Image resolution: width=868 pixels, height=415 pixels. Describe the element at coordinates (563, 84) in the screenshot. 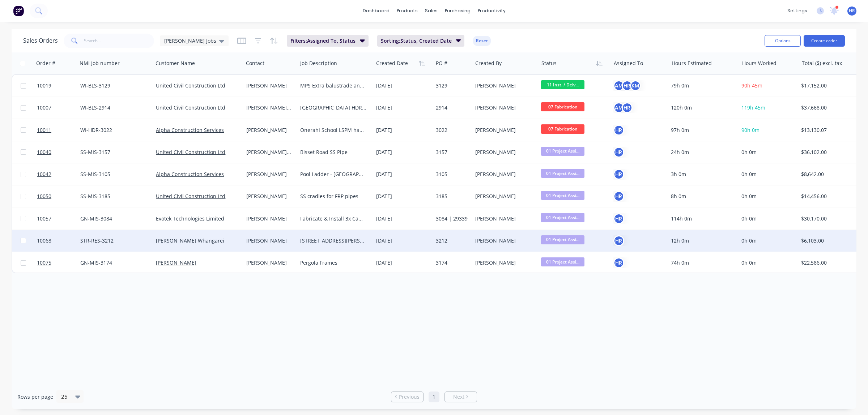

I see `span: 11 Inst. / Delv...` at that location.